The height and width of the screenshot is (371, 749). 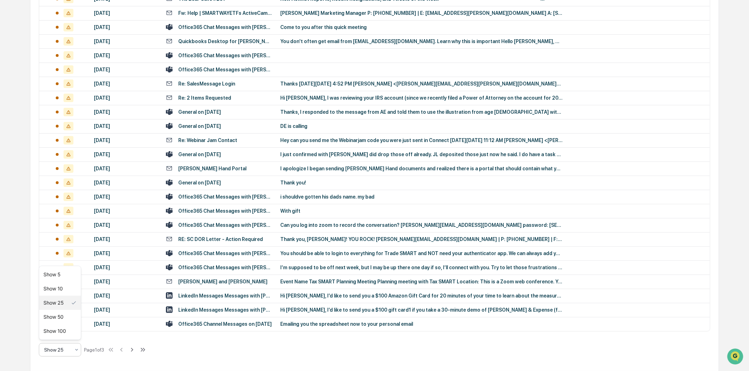 What do you see at coordinates (73, 93) in the screenshot?
I see `span: Attestations` at bounding box center [73, 93].